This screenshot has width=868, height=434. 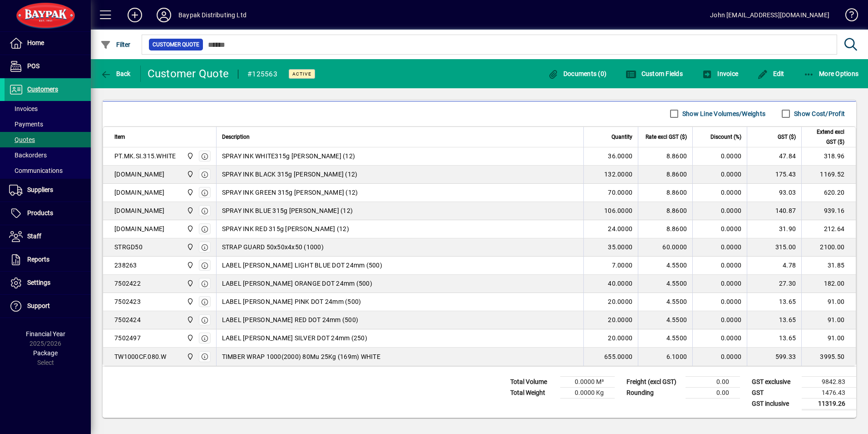 What do you see at coordinates (826, 137) in the screenshot?
I see `span: Extend excl GST ($)` at bounding box center [826, 137].